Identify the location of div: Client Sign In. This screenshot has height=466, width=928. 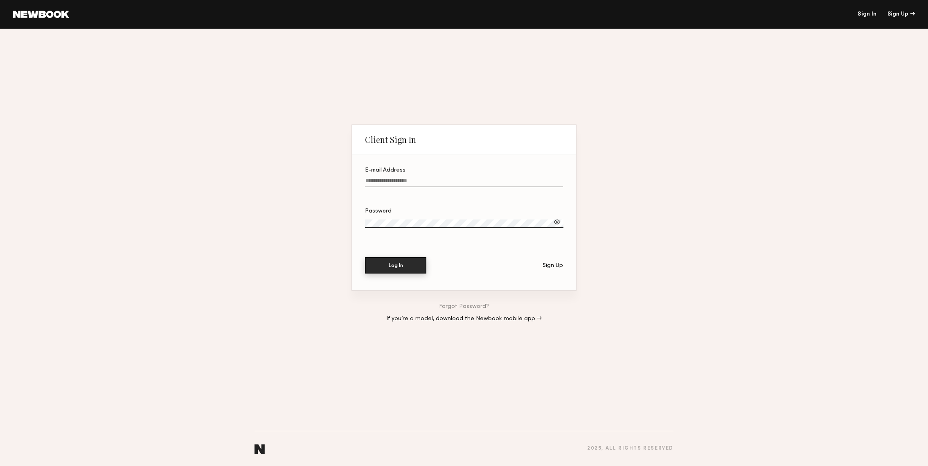
(390, 139).